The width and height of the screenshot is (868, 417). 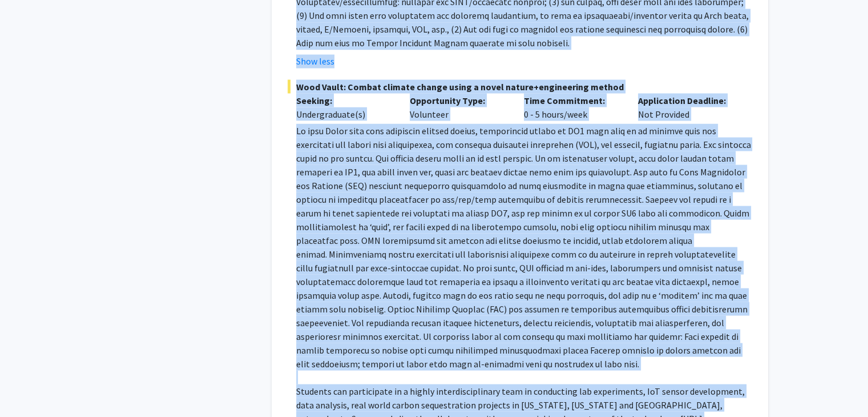 What do you see at coordinates (458, 107) in the screenshot?
I see `div: Volunteer` at bounding box center [458, 107].